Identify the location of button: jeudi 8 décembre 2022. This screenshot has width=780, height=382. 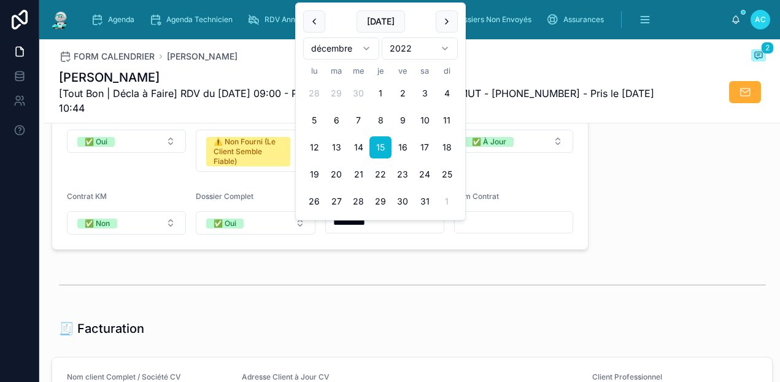
(380, 120).